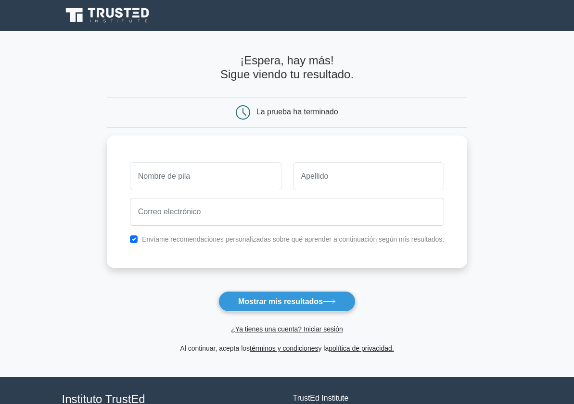  What do you see at coordinates (323, 349) in the screenshot?
I see `font: y la` at bounding box center [323, 349].